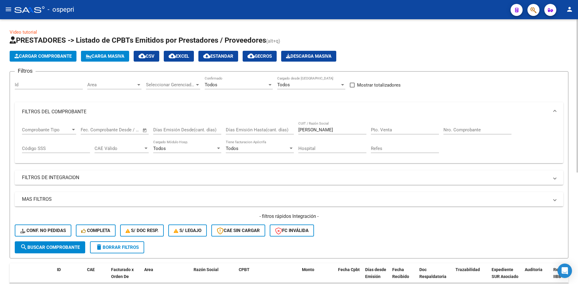  I want to click on mat-expansion-panel-header: MAS FILTROS, so click(289, 200).